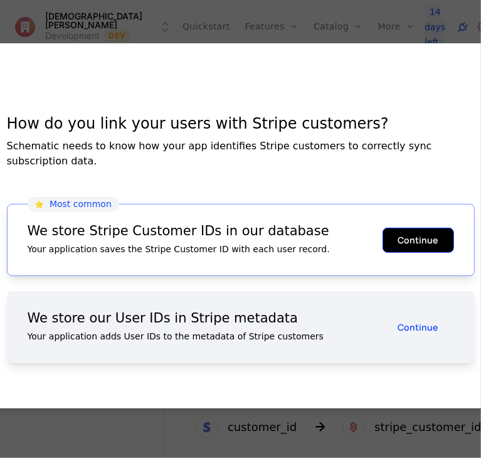  I want to click on div: Your application saves the Stripe Customer ID with each user record., so click(205, 249).